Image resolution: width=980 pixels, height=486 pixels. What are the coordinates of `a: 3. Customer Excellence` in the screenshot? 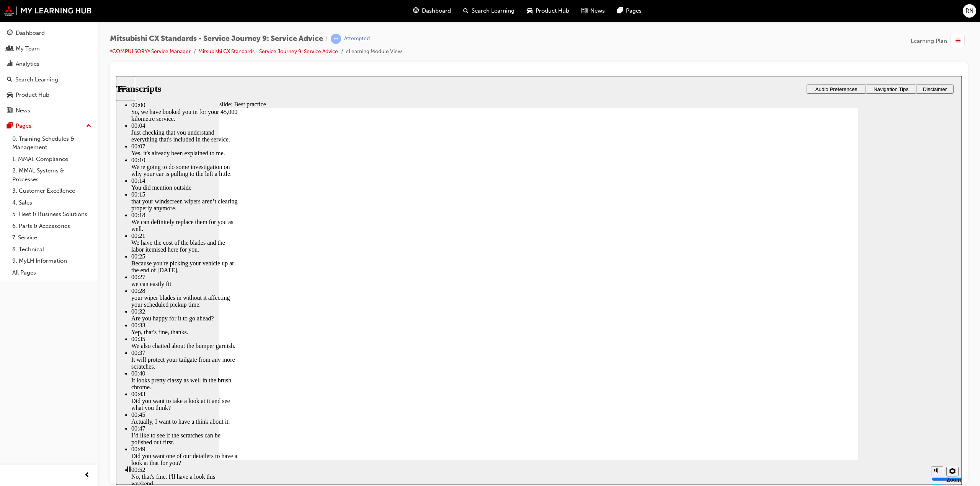 It's located at (52, 191).